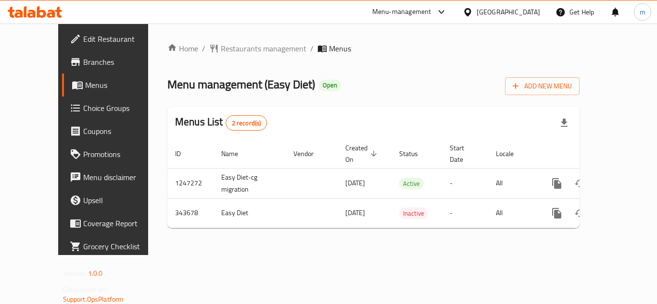 The height and width of the screenshot is (304, 657). I want to click on div: Open, so click(330, 86).